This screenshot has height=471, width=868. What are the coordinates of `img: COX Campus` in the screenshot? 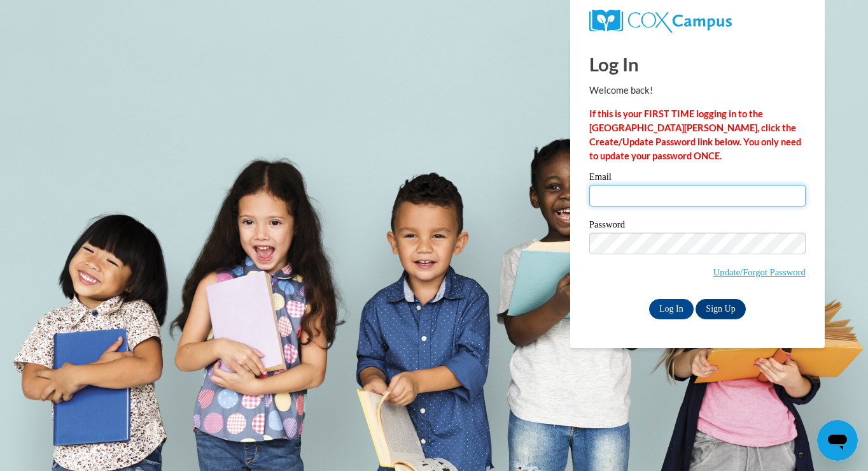 It's located at (660, 21).